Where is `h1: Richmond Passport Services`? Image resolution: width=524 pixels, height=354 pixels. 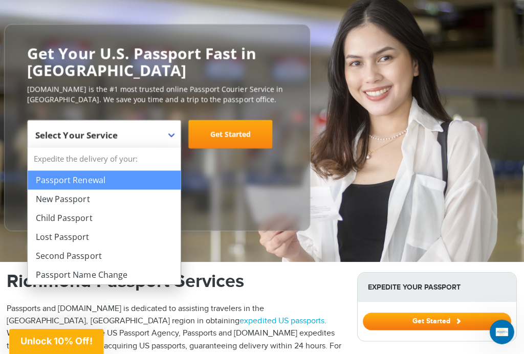
h1: Richmond Passport Services is located at coordinates (174, 281).